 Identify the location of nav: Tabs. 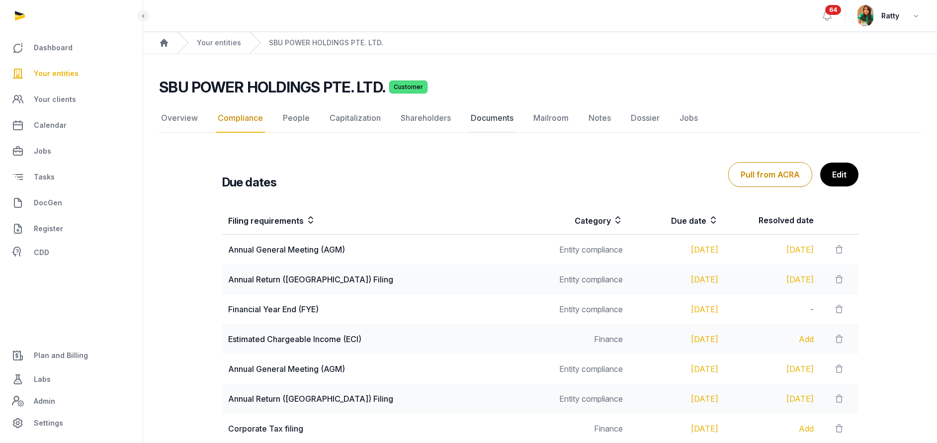
(540, 118).